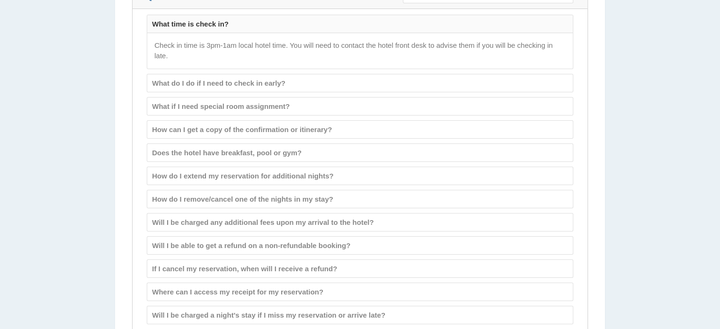 The height and width of the screenshot is (329, 720). I want to click on p: Check in time is 3pm-1am local hotel time. You will need to contact the hotel front desk to advis..., so click(360, 51).